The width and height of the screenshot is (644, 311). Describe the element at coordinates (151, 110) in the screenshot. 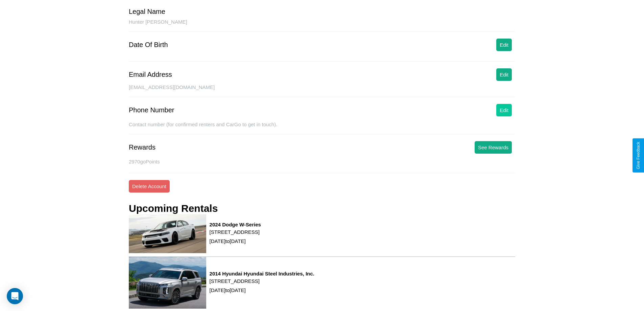

I see `div: Phone Number` at that location.